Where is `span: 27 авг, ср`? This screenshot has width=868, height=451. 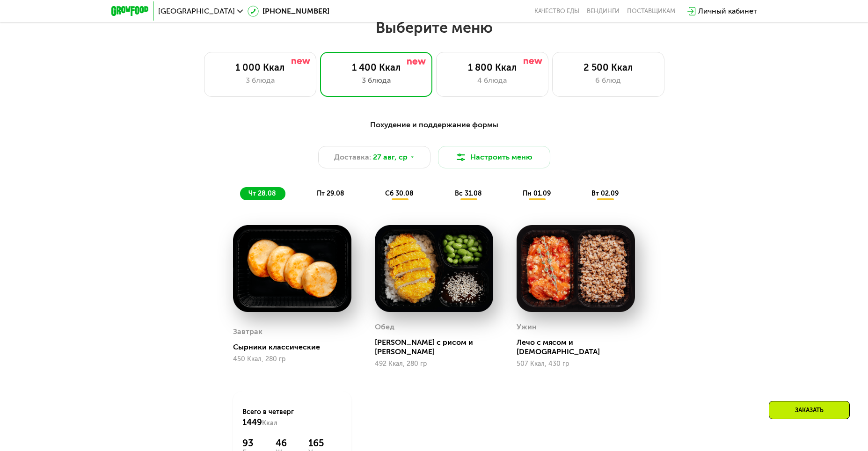
span: 27 авг, ср is located at coordinates (390, 157).